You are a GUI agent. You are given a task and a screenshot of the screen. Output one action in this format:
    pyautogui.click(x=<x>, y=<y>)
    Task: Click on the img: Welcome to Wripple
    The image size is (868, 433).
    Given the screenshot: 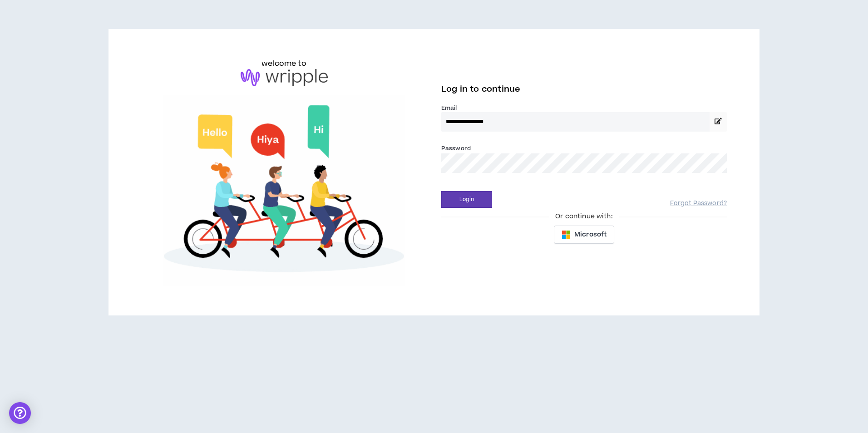 What is the action you would take?
    pyautogui.click(x=284, y=191)
    